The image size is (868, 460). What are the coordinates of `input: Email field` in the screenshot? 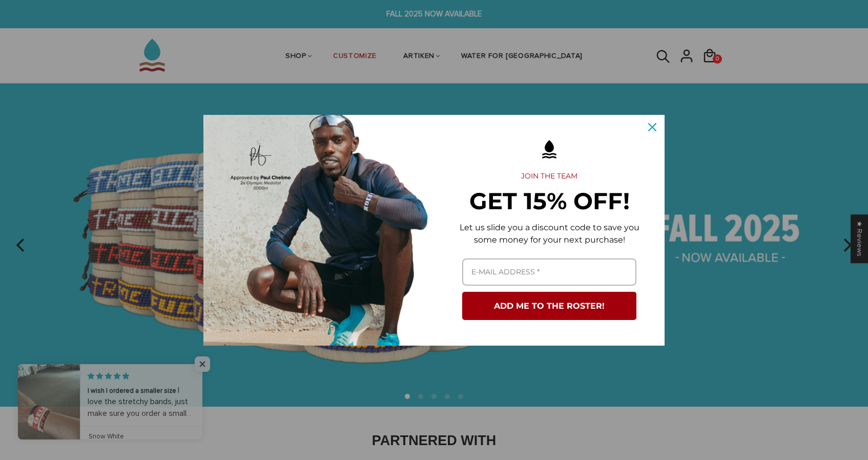 It's located at (549, 272).